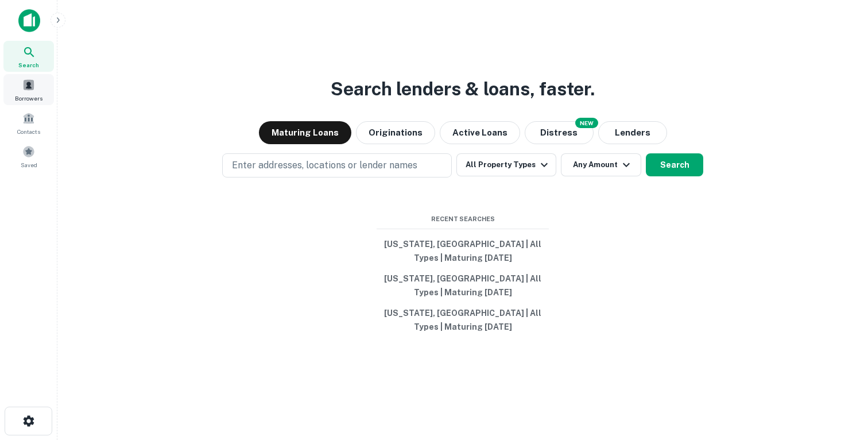 The width and height of the screenshot is (868, 440). Describe the element at coordinates (559, 133) in the screenshot. I see `button: Search distressed loans with lien and other non-mortgage details.` at that location.